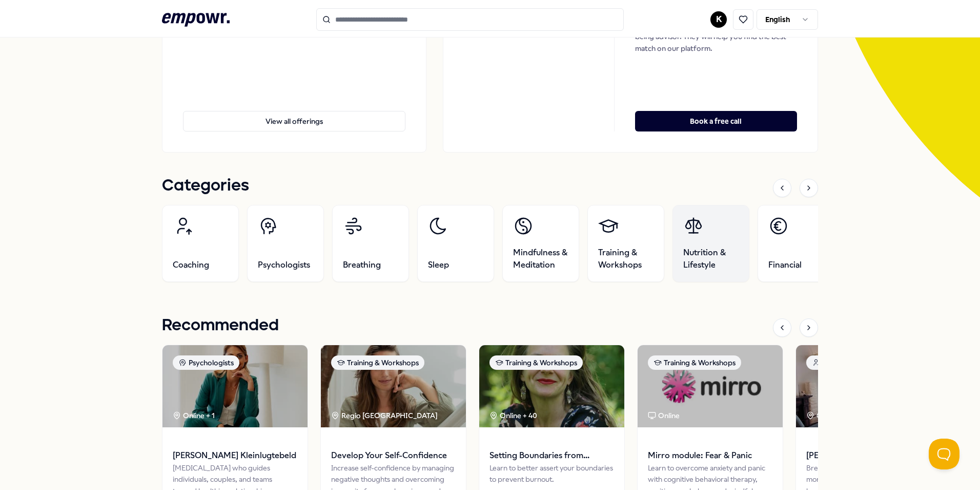 This screenshot has width=980, height=490. I want to click on div: Coaching, so click(833, 362).